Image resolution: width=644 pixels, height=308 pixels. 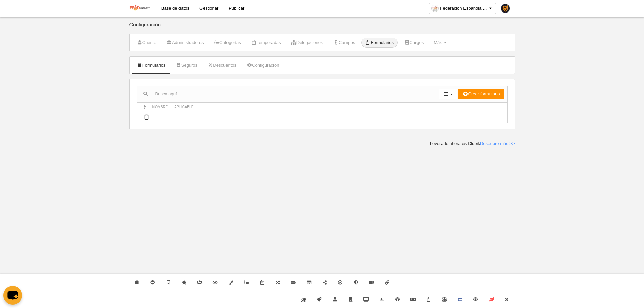 What do you see at coordinates (435, 9) in the screenshot?
I see `img: OatNQHFxSctg.30x30.jpg` at bounding box center [435, 9].